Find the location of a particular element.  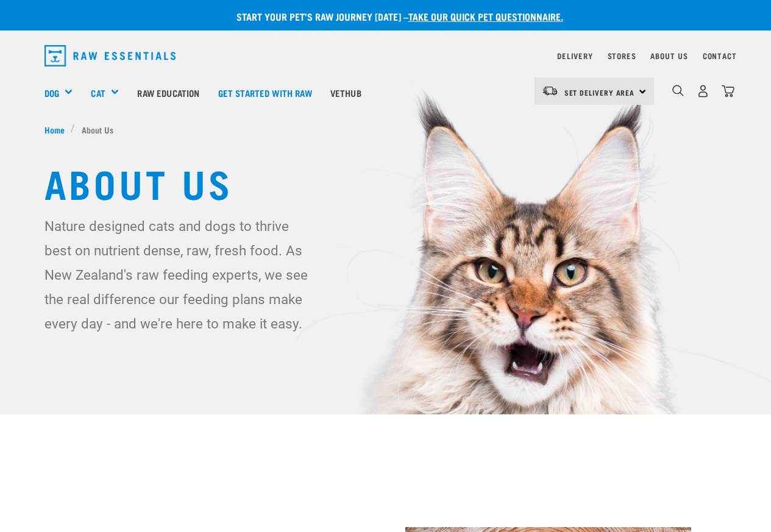

a: Stores is located at coordinates (622, 55).